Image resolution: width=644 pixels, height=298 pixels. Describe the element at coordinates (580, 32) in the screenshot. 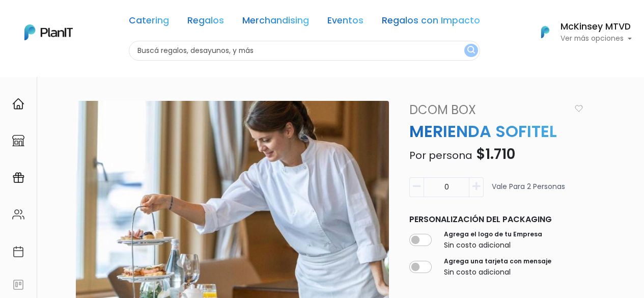

I see `button: PlanIt Logo McKinsey MTVD Ver más opciones` at that location.